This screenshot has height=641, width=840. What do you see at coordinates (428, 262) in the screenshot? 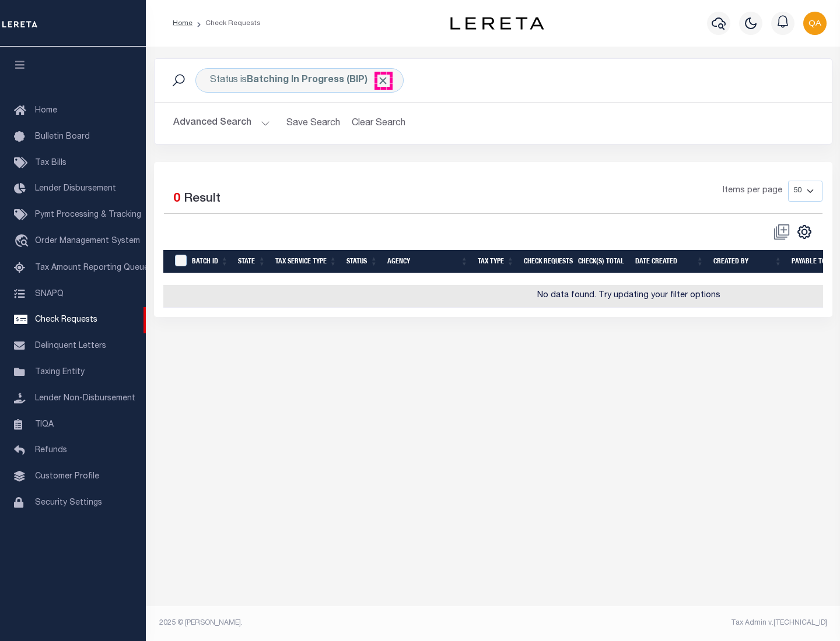
I see `th: Agency: activate to sort column ascending` at bounding box center [428, 262].